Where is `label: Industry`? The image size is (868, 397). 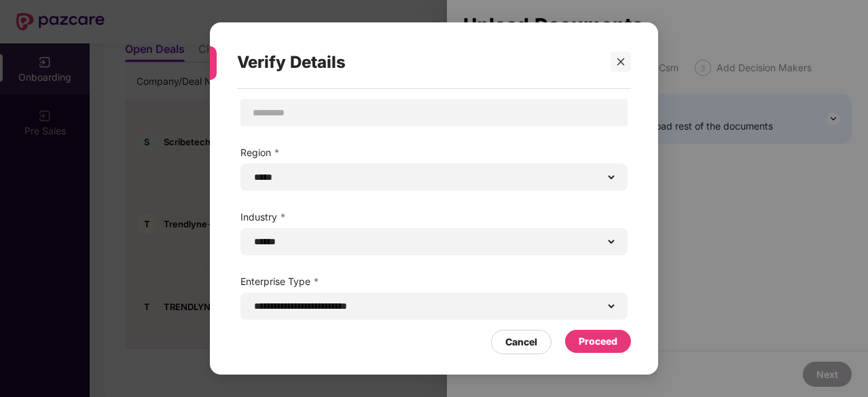
label: Industry is located at coordinates (434, 217).